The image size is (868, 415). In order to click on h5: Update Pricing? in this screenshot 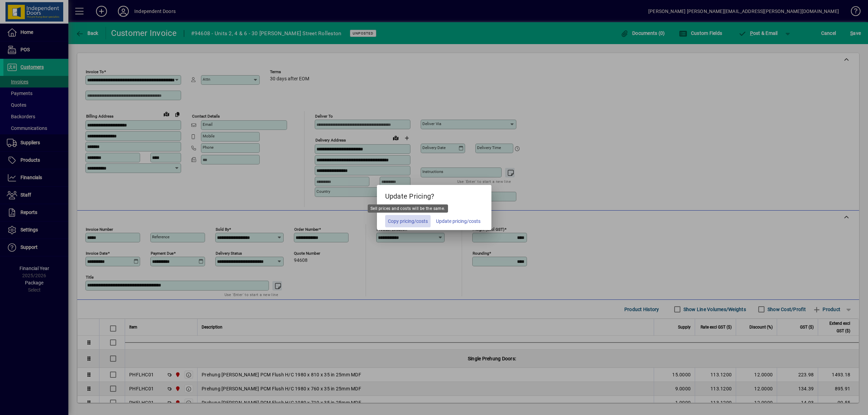, I will do `click(434, 195)`.